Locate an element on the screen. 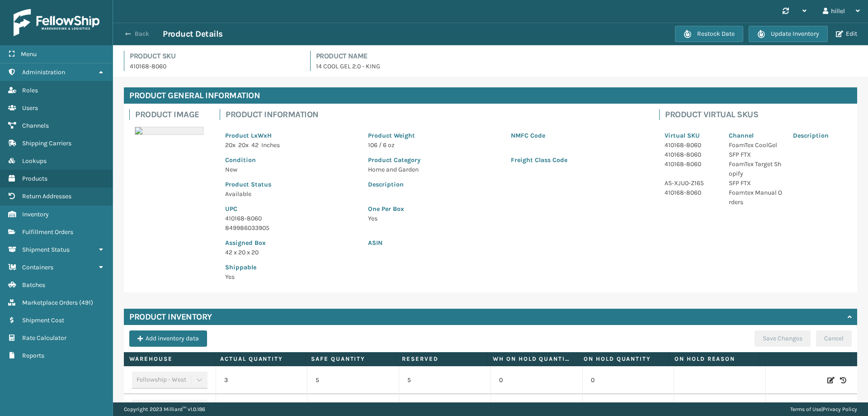 The image size is (868, 416). p: Home and Garden is located at coordinates (434, 169).